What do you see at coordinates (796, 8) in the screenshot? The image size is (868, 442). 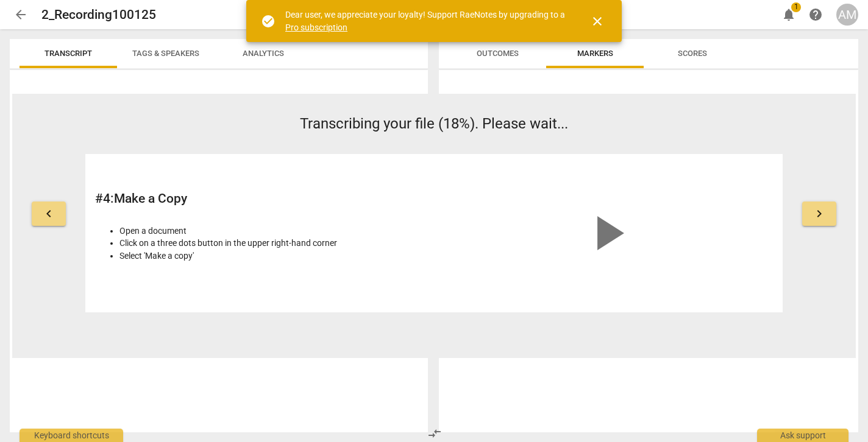 I see `span: 1` at bounding box center [796, 8].